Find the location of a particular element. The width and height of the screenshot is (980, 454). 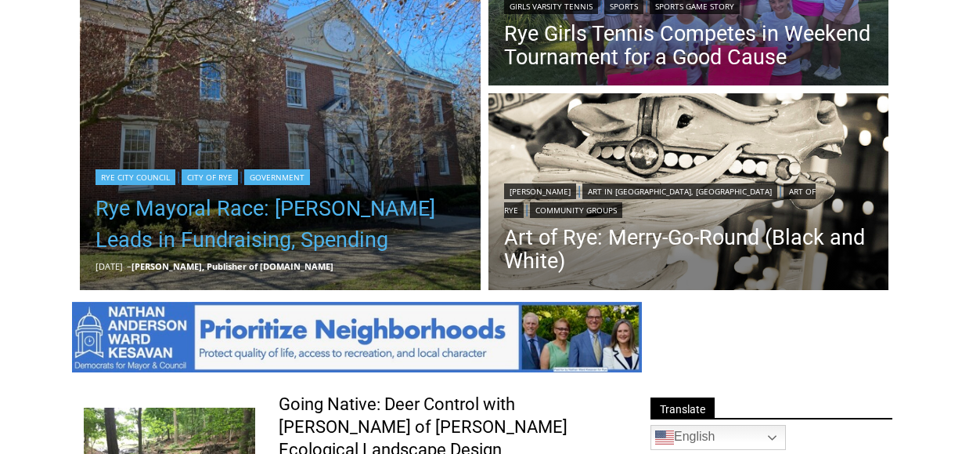

a: Read More Art of Rye: Merry-Go-Round (Black and White) is located at coordinates (689, 194).